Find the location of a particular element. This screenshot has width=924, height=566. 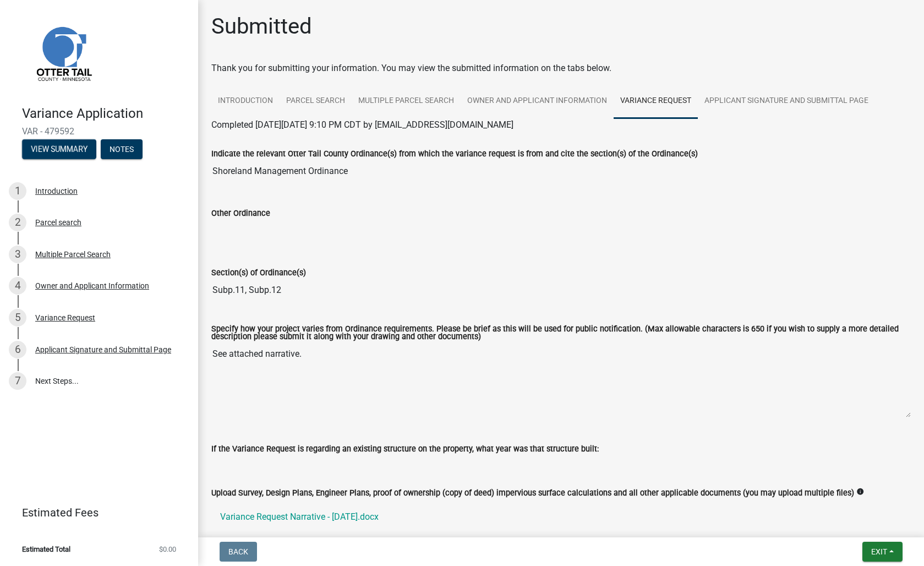

label: Section(s) of Ordinance(s) is located at coordinates (259, 273).